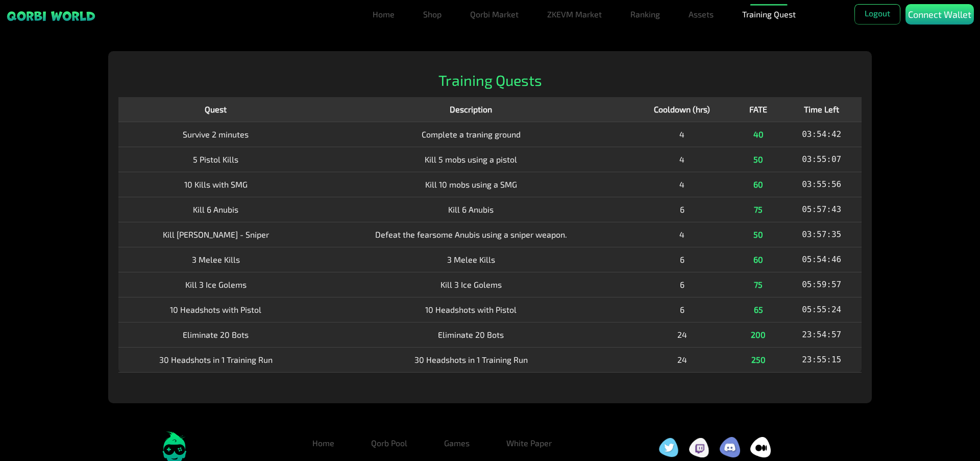 Image resolution: width=980 pixels, height=461 pixels. Describe the element at coordinates (758, 360) in the screenshot. I see `div: 250` at that location.